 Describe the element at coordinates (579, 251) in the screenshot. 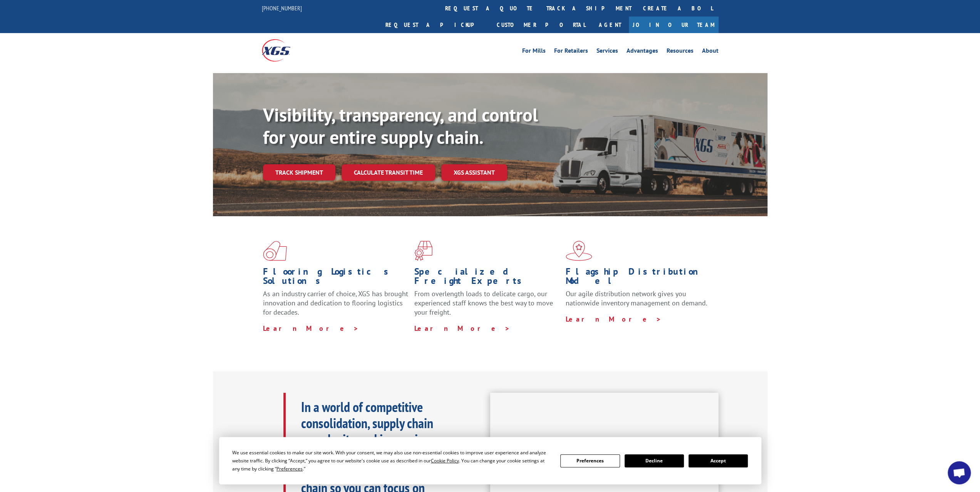

I see `img: xgs-icon-flagship-distribution-model-red` at that location.